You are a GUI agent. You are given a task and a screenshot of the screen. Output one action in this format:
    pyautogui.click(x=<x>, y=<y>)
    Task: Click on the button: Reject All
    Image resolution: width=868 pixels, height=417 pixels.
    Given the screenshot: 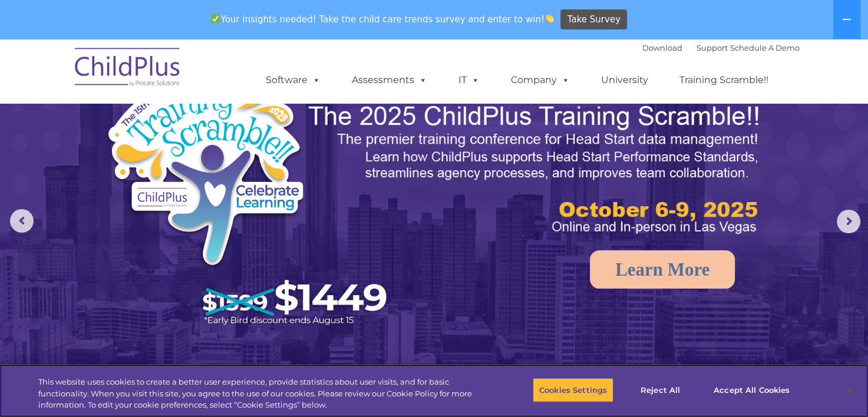 What is the action you would take?
    pyautogui.click(x=660, y=391)
    